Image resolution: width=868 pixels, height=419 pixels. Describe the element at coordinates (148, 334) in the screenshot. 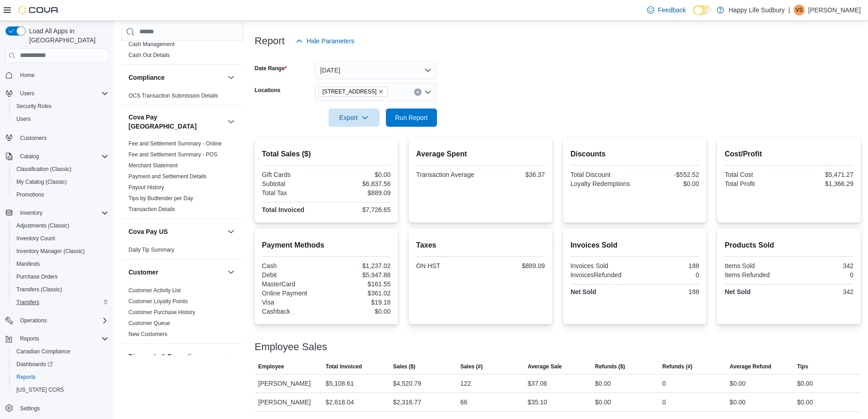

I see `a: New Customers` at that location.